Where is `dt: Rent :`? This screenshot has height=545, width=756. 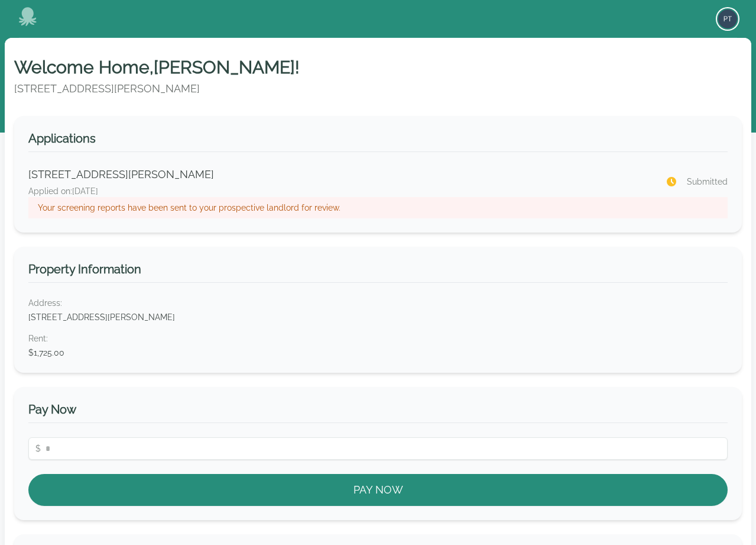 dt: Rent : is located at coordinates (377, 339).